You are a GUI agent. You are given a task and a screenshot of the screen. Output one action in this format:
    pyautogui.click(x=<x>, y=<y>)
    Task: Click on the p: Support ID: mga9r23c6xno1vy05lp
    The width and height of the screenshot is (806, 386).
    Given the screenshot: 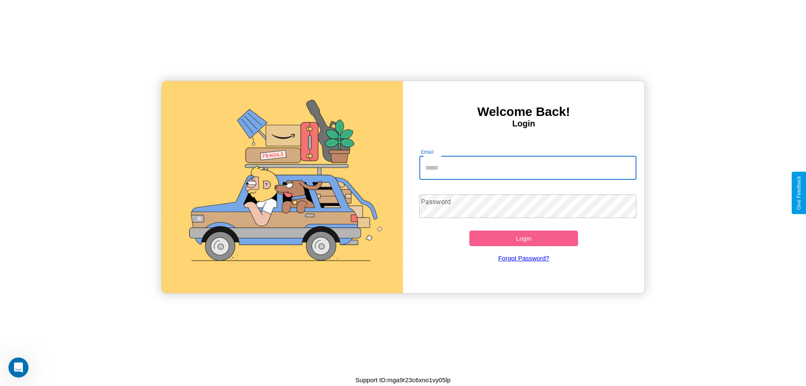 What is the action you would take?
    pyautogui.click(x=403, y=380)
    